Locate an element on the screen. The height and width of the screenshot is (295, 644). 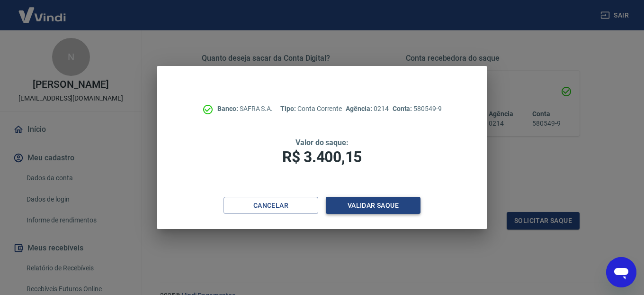
span: Banco: is located at coordinates (228, 109).